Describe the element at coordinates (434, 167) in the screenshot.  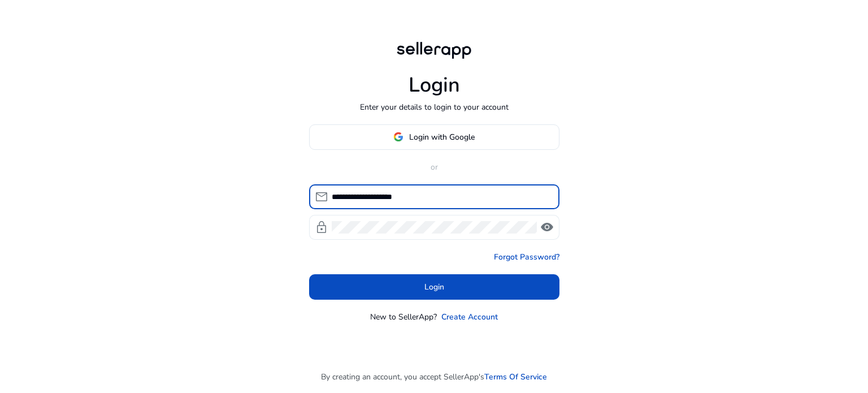
I see `p: or` at that location.